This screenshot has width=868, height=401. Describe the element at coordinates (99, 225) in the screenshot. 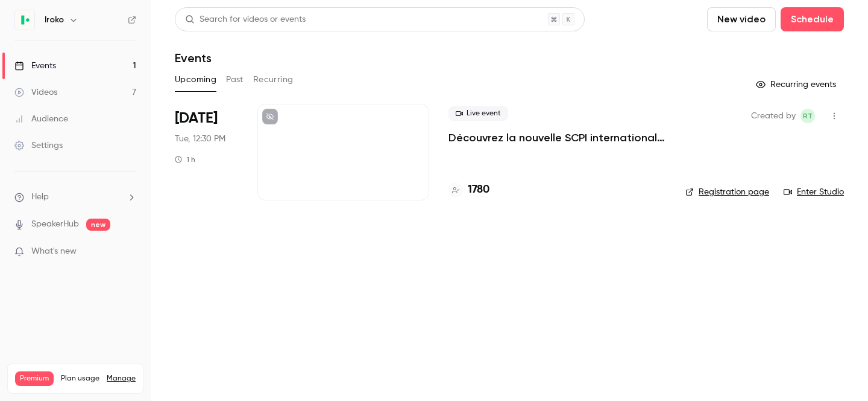

I see `span: new` at that location.